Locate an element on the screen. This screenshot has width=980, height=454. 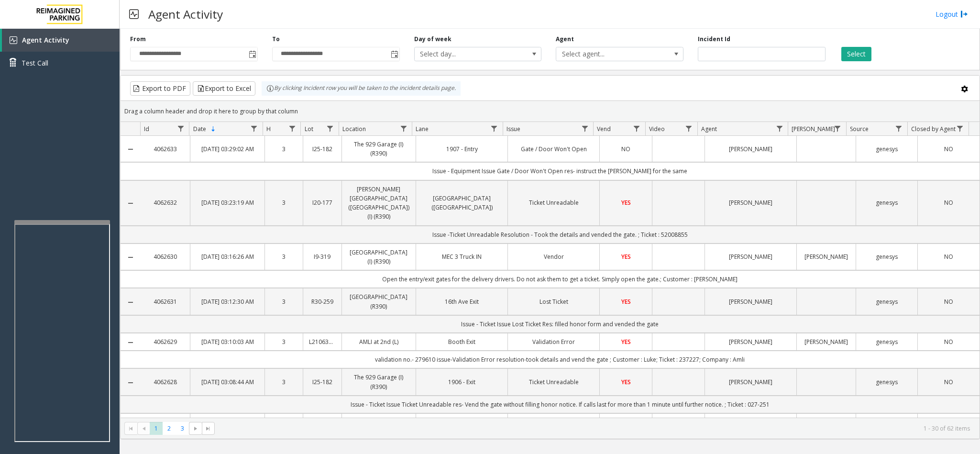
a: Validation Error is located at coordinates (554, 341).